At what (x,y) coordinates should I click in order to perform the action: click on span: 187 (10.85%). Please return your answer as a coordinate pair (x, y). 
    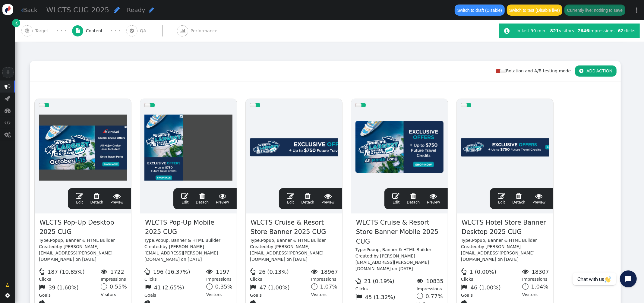
    Looking at the image, I should click on (66, 272).